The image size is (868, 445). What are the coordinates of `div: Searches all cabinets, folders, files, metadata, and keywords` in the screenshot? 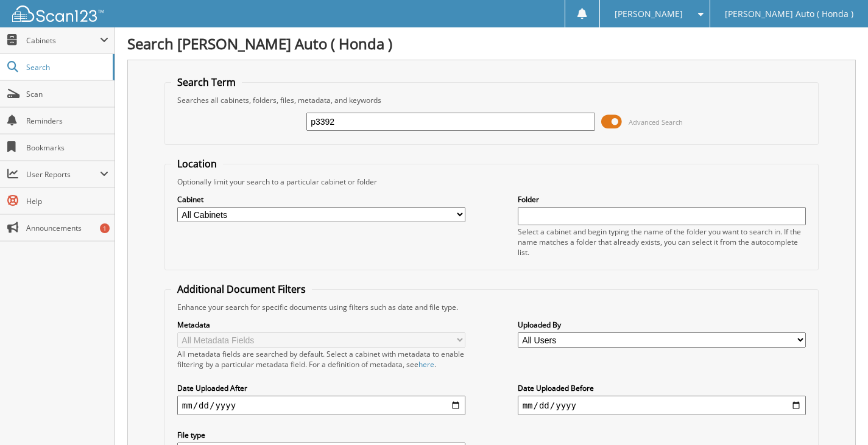 It's located at (492, 100).